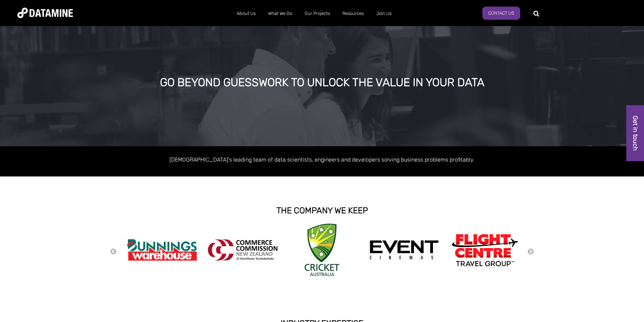 The height and width of the screenshot is (322, 644). I want to click on button: Next, so click(531, 252).